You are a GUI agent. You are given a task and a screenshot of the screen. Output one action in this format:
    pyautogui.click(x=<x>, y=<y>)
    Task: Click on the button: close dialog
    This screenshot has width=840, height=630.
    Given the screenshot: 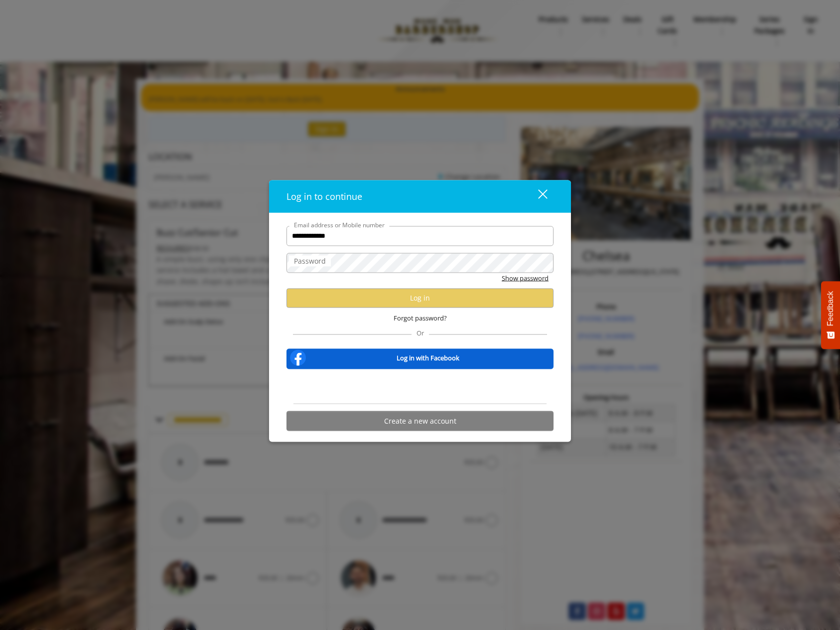 What is the action you would take?
    pyautogui.click(x=537, y=196)
    